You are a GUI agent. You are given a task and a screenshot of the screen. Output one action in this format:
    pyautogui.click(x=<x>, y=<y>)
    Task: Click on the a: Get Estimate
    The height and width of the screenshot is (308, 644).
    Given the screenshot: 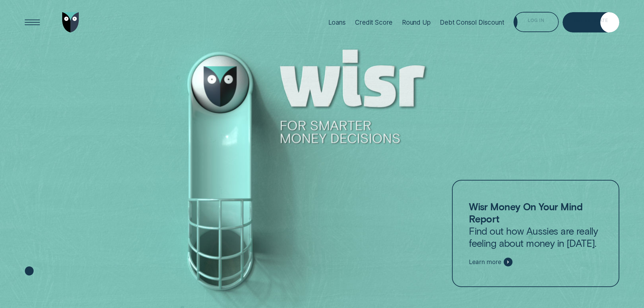 What is the action you would take?
    pyautogui.click(x=591, y=22)
    